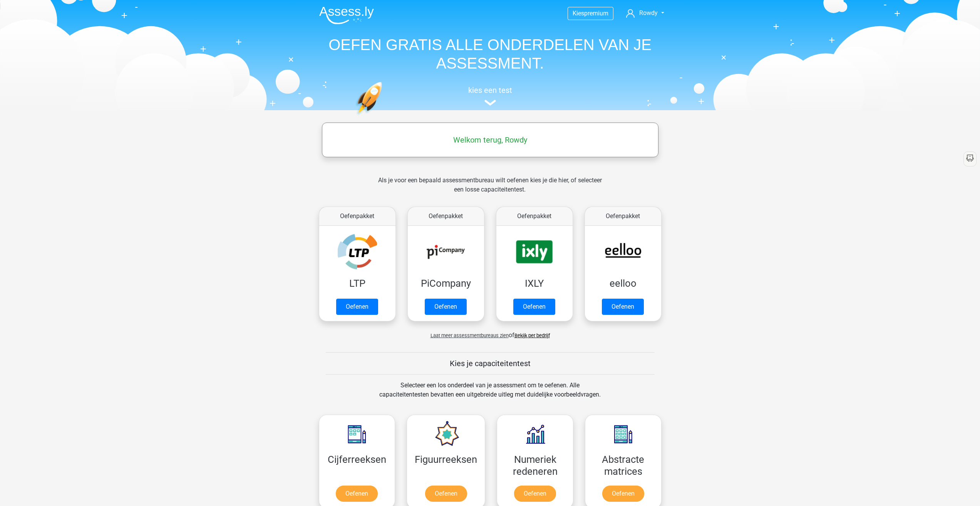 Image resolution: width=980 pixels, height=506 pixels. Describe the element at coordinates (383, 116) in the screenshot. I see `img: oefenen` at that location.